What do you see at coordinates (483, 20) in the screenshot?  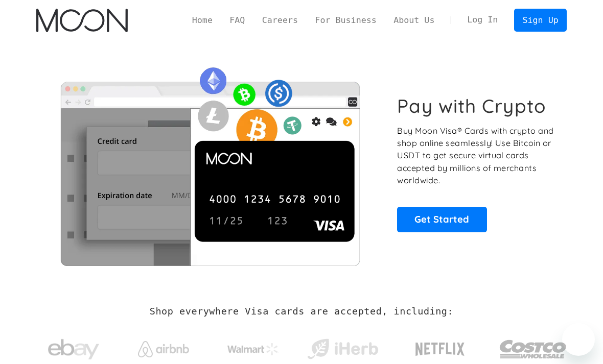 I see `a: Log In` at bounding box center [483, 20].